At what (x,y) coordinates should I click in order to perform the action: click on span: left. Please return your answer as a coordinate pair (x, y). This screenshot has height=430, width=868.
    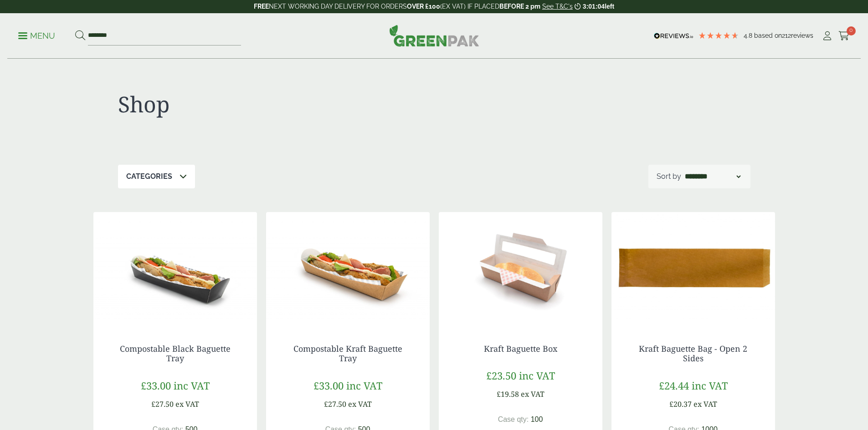
    Looking at the image, I should click on (609, 7).